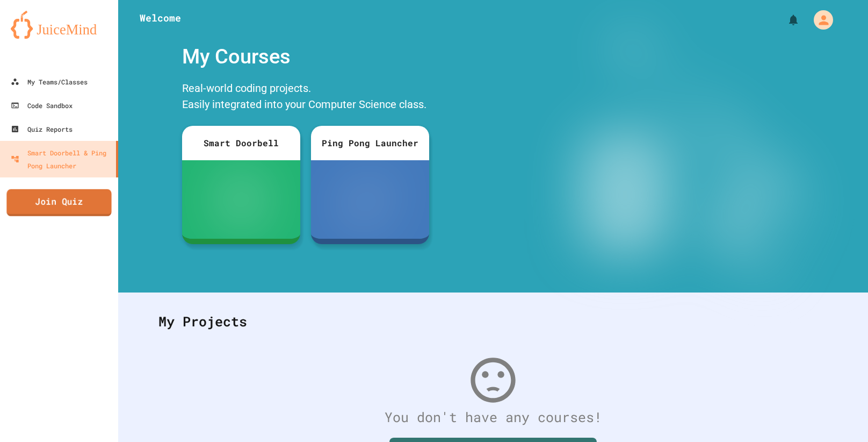 Image resolution: width=868 pixels, height=442 pixels. What do you see at coordinates (493, 417) in the screenshot?
I see `div: You don't have any courses!` at bounding box center [493, 417].